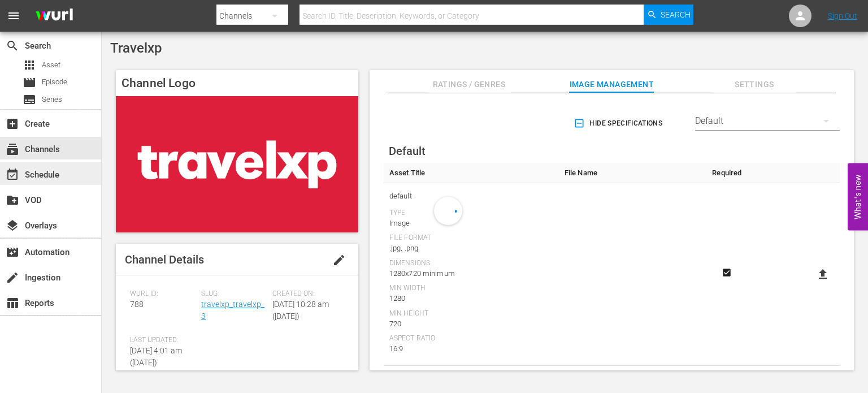 The width and height of the screenshot is (868, 393). What do you see at coordinates (305, 294) in the screenshot?
I see `span: Created On:` at bounding box center [305, 294].